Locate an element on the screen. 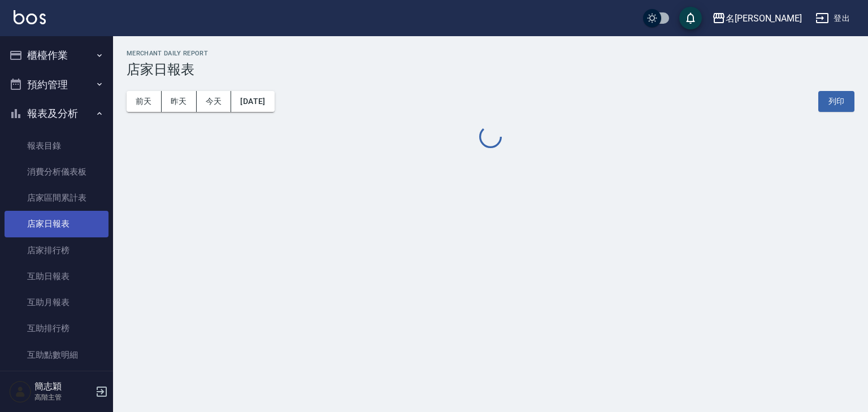  a: 店家排行榜 is located at coordinates (57, 250).